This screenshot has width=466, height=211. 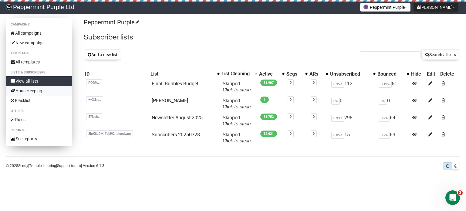 What do you see at coordinates (95, 99) in the screenshot?
I see `span: wKCNg..` at bounding box center [95, 99].